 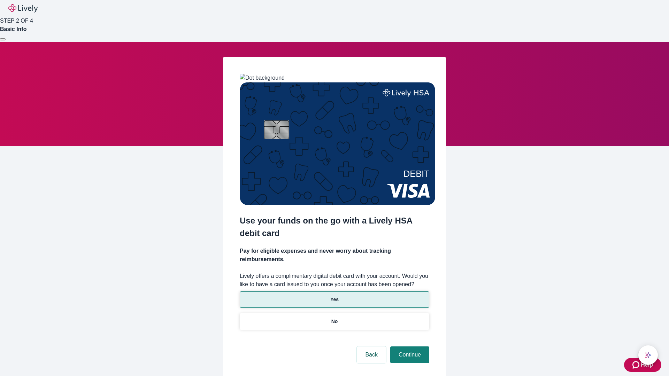 I want to click on button: Zendesk support iconHelp, so click(x=643, y=365).